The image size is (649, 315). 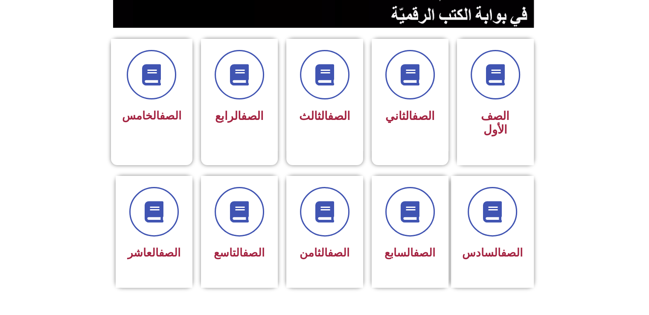 I want to click on span: العاشر, so click(x=154, y=253).